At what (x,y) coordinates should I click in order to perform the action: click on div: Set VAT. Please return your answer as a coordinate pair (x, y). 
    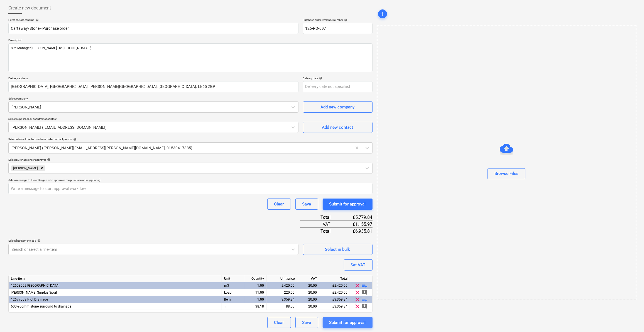
    Looking at the image, I should click on (358, 265).